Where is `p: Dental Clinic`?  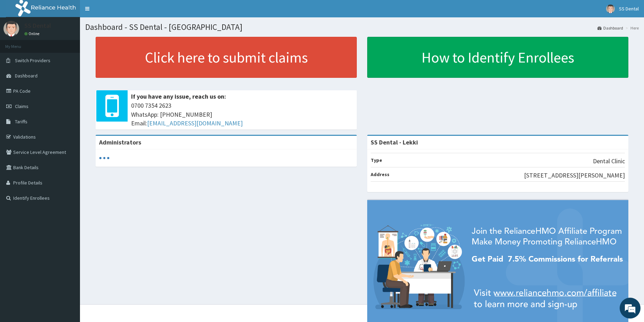 p: Dental Clinic is located at coordinates (609, 161).